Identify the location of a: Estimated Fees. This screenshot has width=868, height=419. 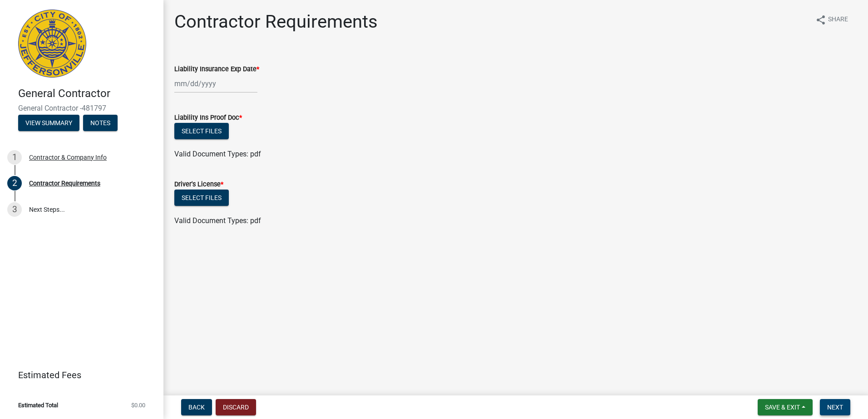
(78, 375).